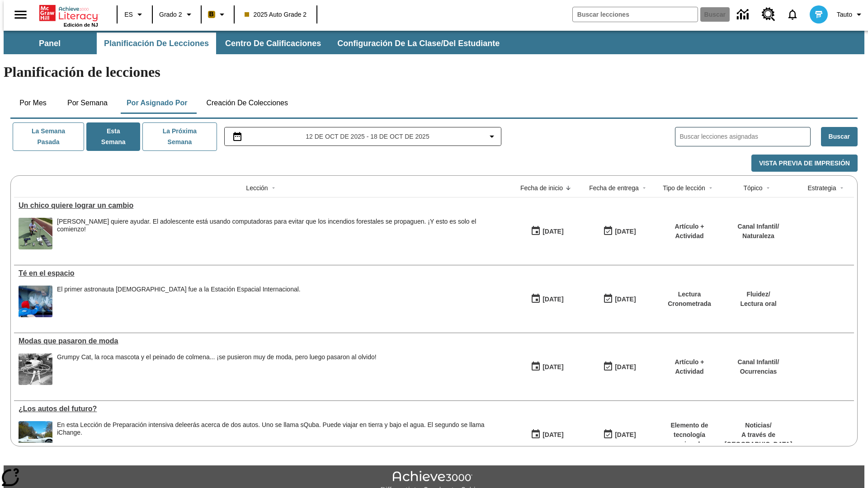 The width and height of the screenshot is (868, 488). I want to click on button: La semana pasada, so click(49, 136).